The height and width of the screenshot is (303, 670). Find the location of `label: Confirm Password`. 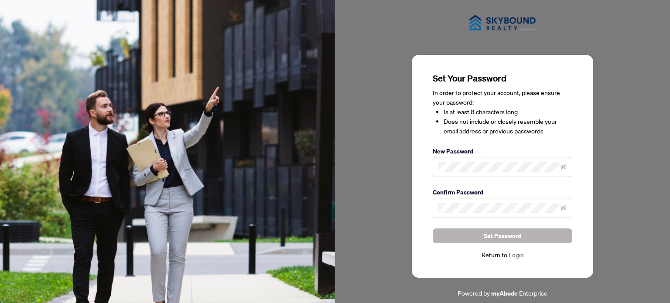

label: Confirm Password is located at coordinates (502, 192).